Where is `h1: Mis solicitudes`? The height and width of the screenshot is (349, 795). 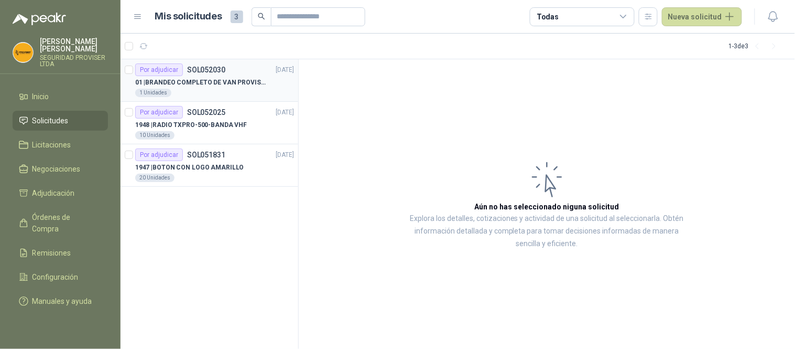
h1: Mis solicitudes is located at coordinates (189, 16).